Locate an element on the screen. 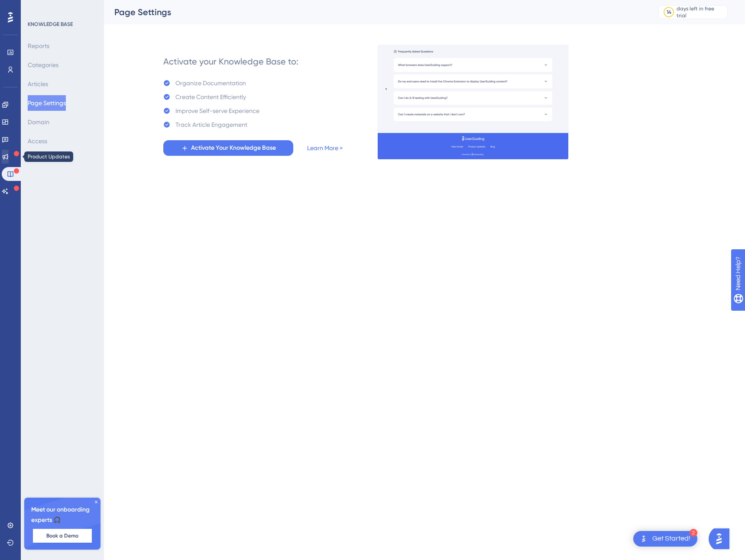 The image size is (745, 560). button: Domain is located at coordinates (38, 122).